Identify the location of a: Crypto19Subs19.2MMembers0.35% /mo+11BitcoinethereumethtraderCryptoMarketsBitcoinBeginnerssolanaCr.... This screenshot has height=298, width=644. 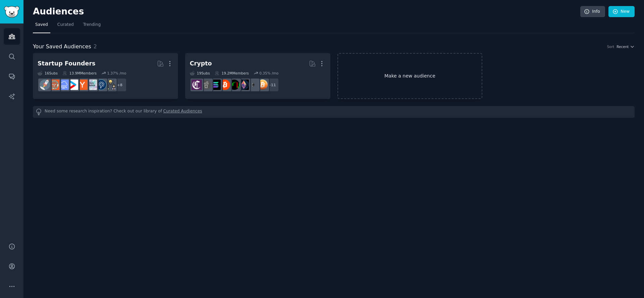
(258, 76).